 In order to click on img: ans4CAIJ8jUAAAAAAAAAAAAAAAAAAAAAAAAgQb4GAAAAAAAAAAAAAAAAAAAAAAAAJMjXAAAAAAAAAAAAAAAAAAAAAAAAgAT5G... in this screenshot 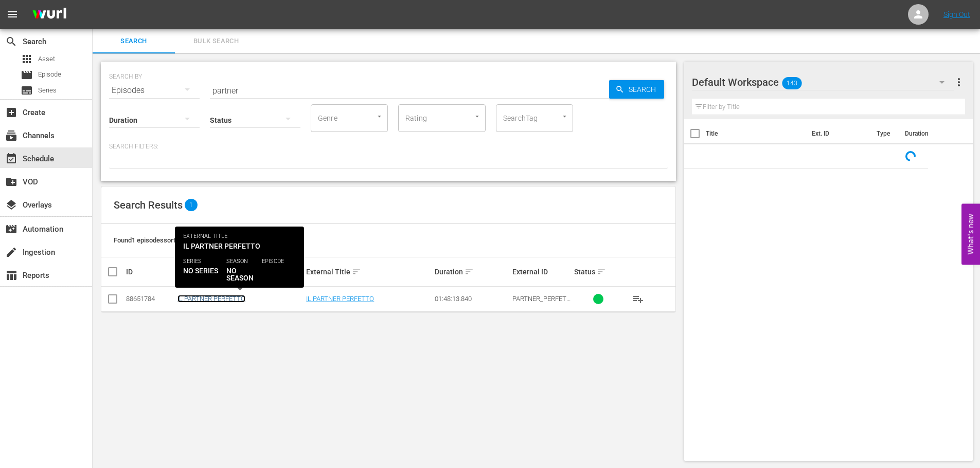, I will do `click(49, 14)`.